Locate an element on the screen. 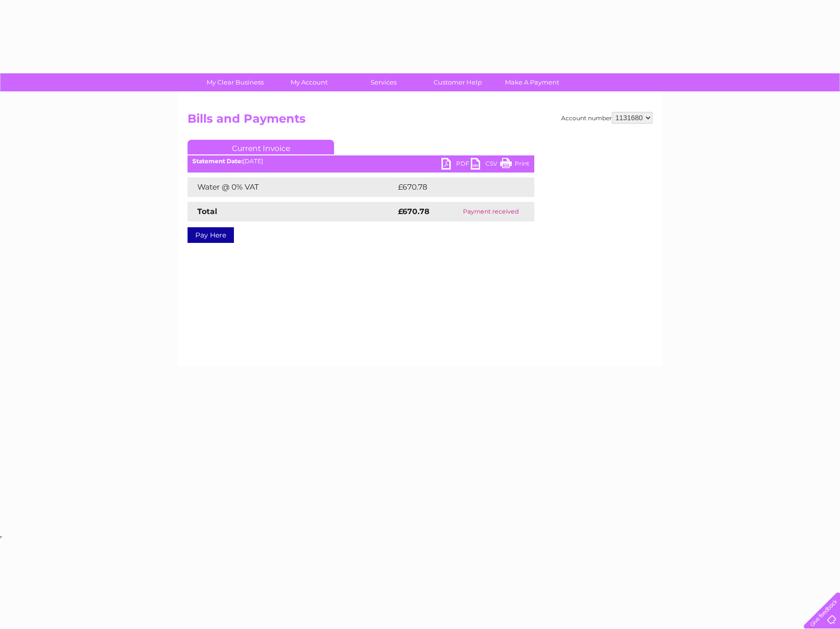 This screenshot has width=840, height=629. div: Account number is located at coordinates (606, 118).